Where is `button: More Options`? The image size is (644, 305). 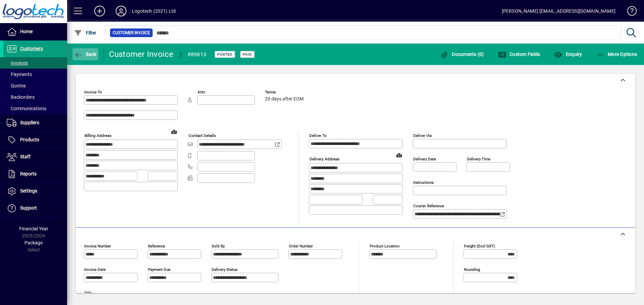 button: More Options is located at coordinates (617, 54).